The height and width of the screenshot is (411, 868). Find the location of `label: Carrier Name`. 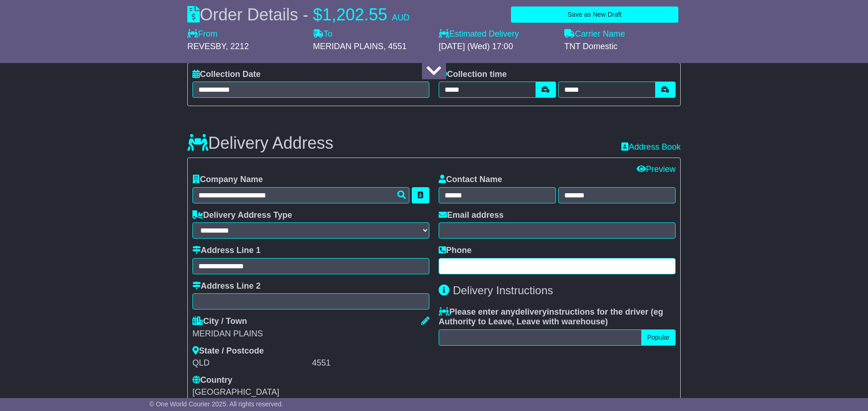

label: Carrier Name is located at coordinates (595, 35).